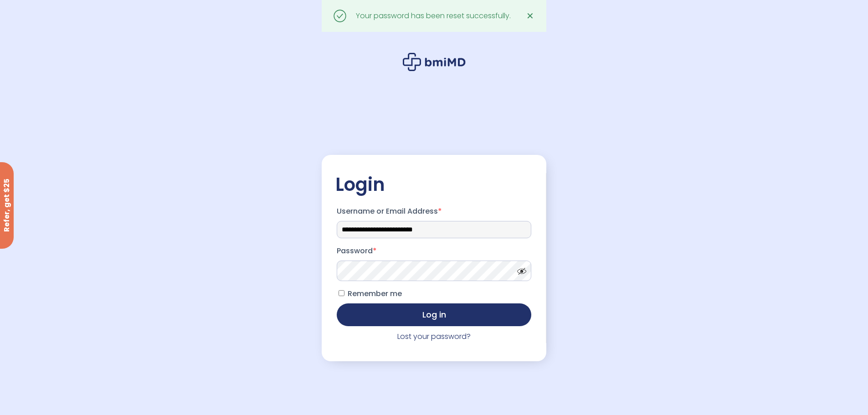  I want to click on a: Lost your password?, so click(434, 336).